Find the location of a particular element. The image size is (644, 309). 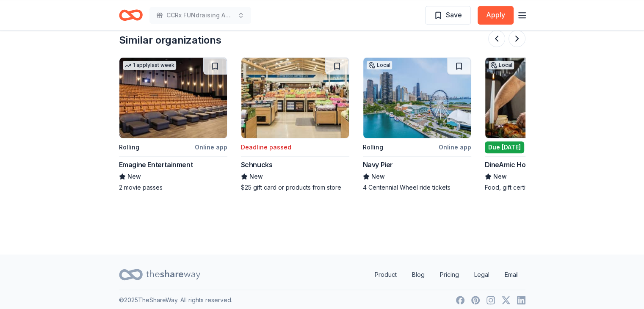

div: 1 apply last week is located at coordinates (150, 65).